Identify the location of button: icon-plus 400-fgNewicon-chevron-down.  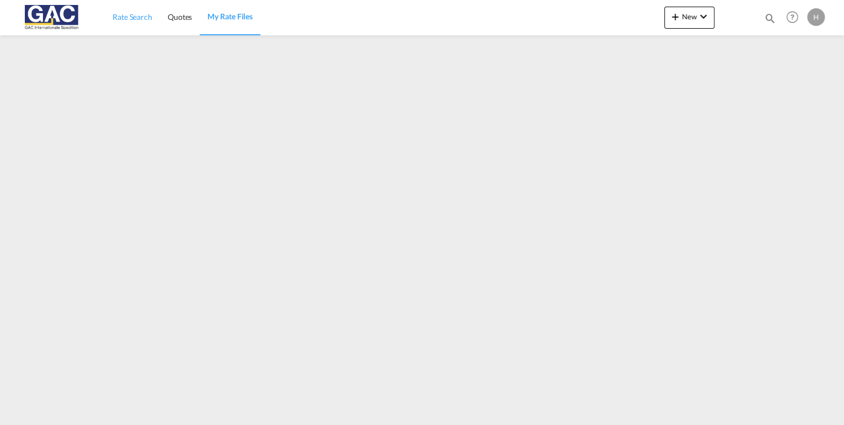
(689, 18).